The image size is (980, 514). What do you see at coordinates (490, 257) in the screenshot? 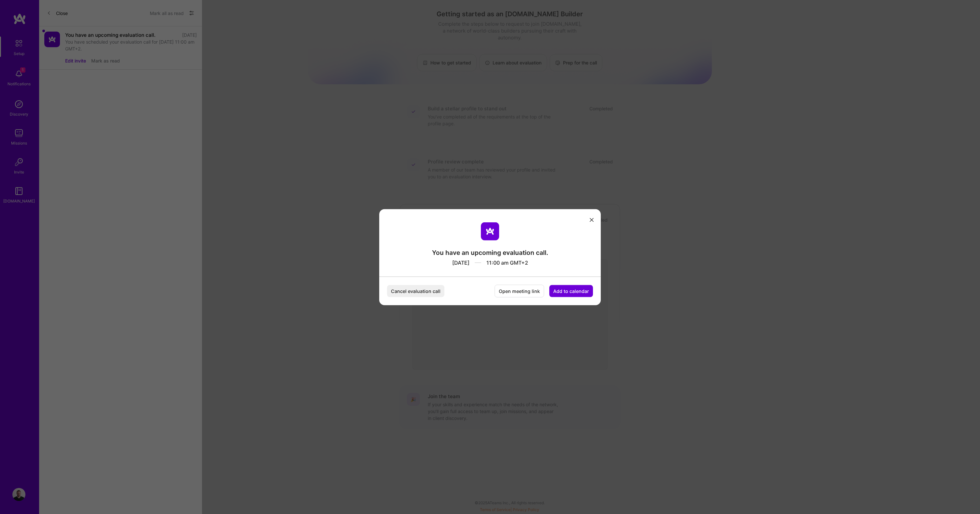
I see `div: modal` at bounding box center [490, 257].